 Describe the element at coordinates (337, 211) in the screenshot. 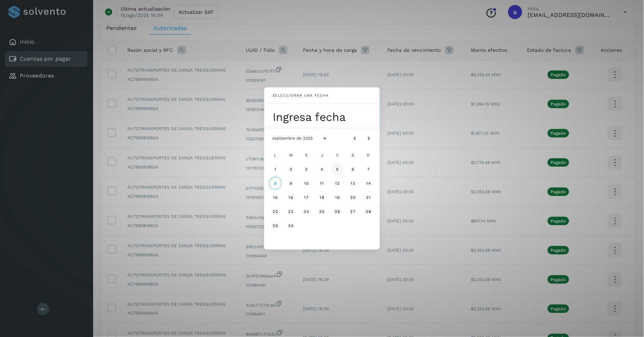

I see `span: 26` at that location.